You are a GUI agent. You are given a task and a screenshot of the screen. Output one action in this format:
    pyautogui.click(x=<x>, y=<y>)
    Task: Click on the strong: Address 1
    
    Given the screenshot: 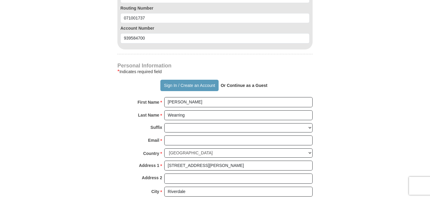 What is the action you would take?
    pyautogui.click(x=149, y=166)
    